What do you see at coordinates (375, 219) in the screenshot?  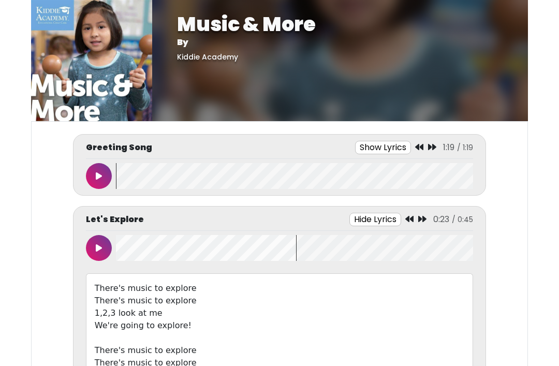 I see `button: Hide Lyrics` at bounding box center [375, 219].